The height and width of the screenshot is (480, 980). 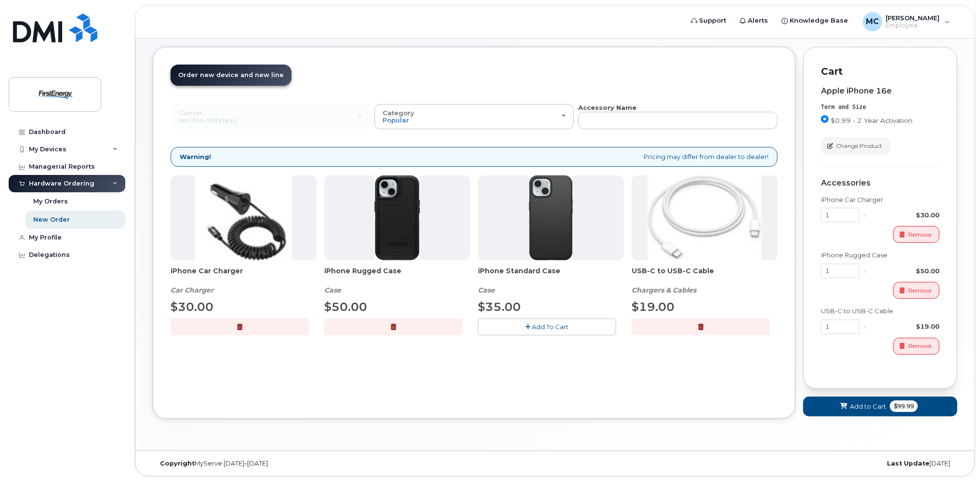 What do you see at coordinates (243, 218) in the screenshot?
I see `img: iphonesecg.jpg` at bounding box center [243, 218].